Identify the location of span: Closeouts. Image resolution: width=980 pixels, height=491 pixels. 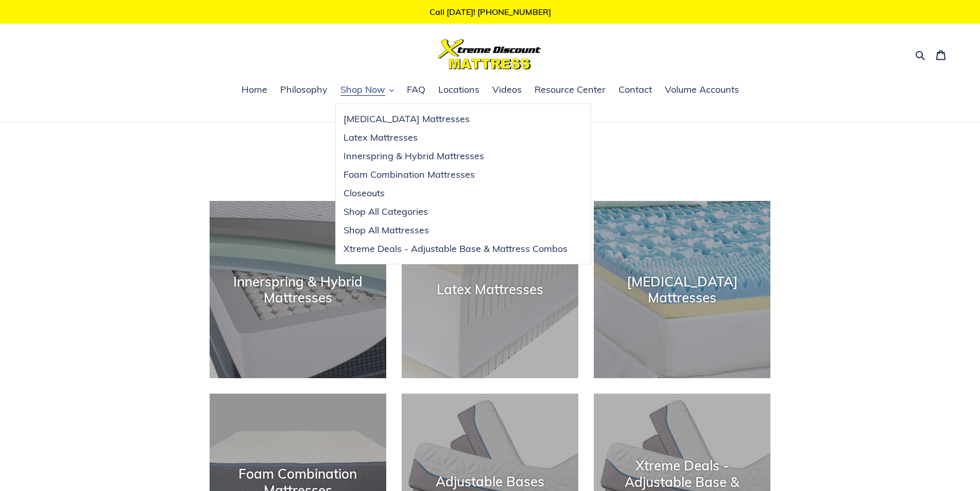
(364, 193).